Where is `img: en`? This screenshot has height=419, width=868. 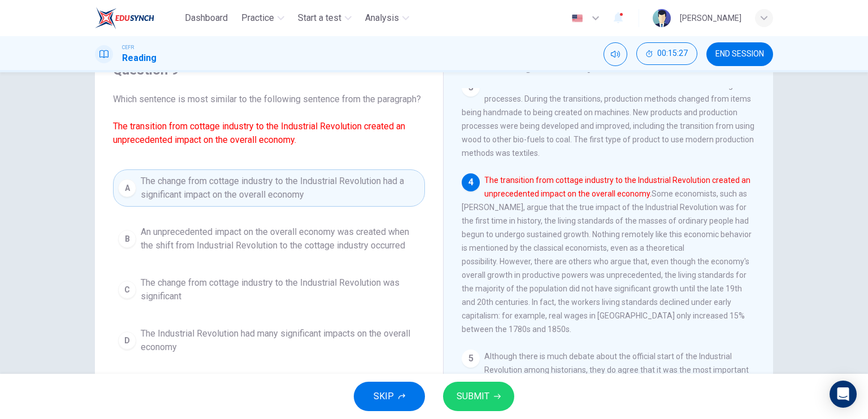 img: en is located at coordinates (577, 18).